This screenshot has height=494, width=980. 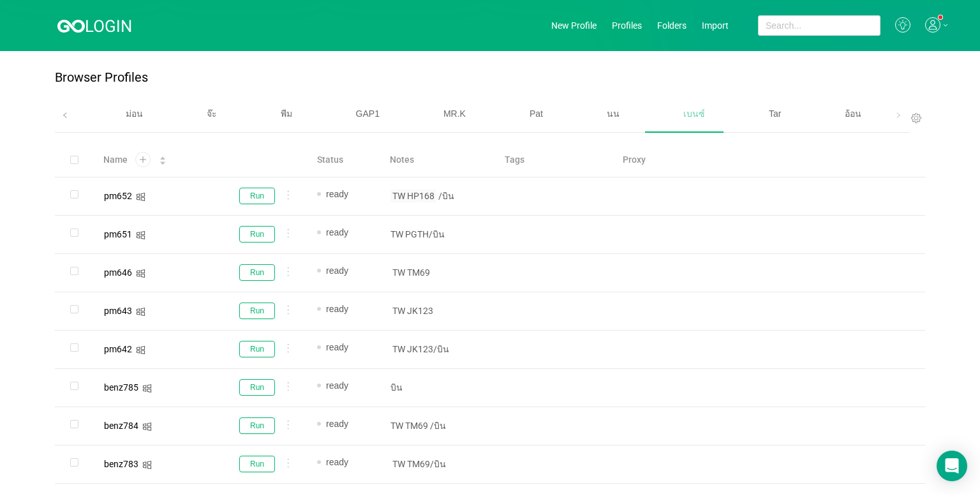 I want to click on div: benz785, so click(x=121, y=387).